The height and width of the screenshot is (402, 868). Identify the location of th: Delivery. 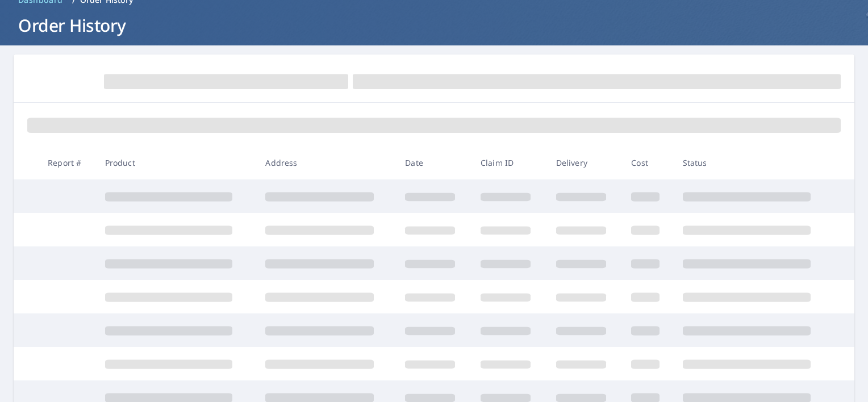
(585, 162).